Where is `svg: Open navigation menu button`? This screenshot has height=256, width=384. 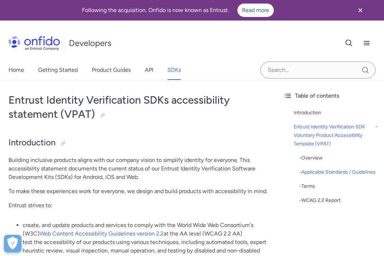
svg: Open navigation menu button is located at coordinates (367, 43).